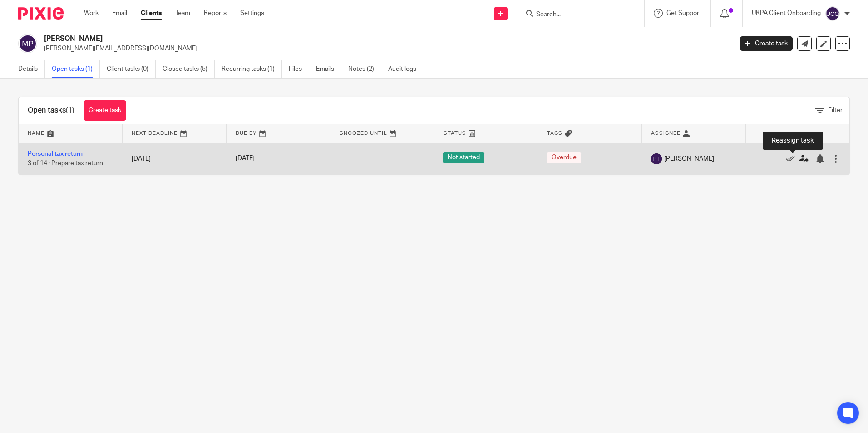  I want to click on a: Details, so click(31, 69).